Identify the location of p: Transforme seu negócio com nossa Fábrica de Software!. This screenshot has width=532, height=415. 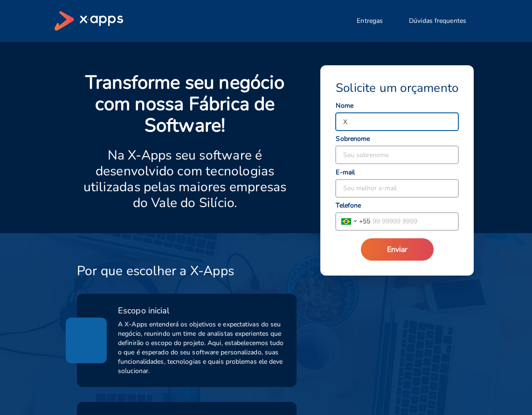
(185, 104).